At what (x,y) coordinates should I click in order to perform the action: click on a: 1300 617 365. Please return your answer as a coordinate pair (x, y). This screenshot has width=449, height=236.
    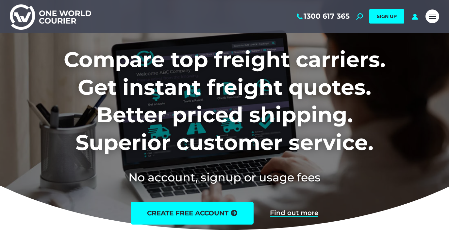
    Looking at the image, I should click on (323, 16).